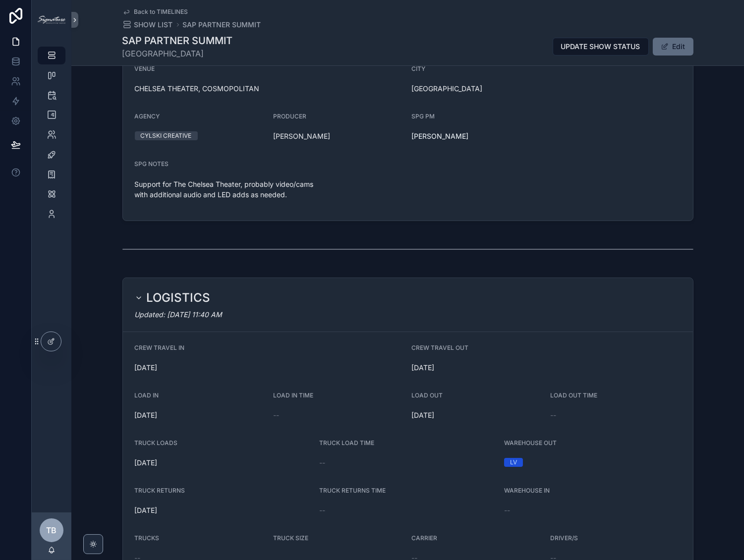  What do you see at coordinates (564, 538) in the screenshot?
I see `span: DRIVER/S` at bounding box center [564, 538].